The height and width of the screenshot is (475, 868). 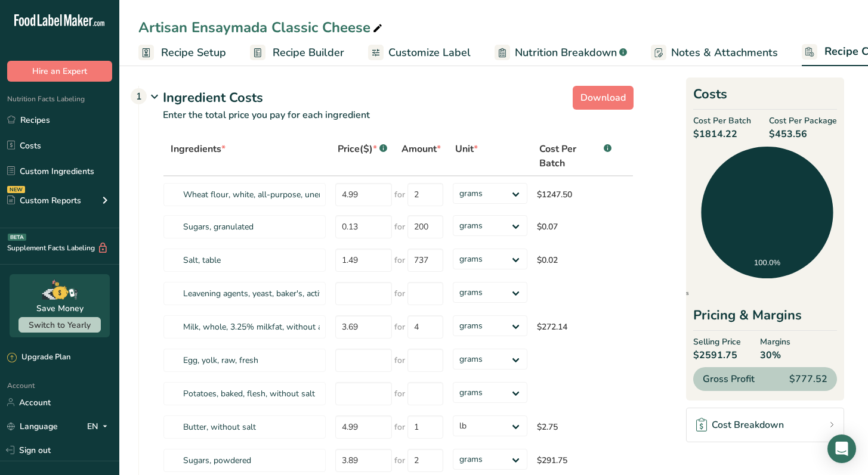 What do you see at coordinates (803, 134) in the screenshot?
I see `span: $453.56` at bounding box center [803, 134].